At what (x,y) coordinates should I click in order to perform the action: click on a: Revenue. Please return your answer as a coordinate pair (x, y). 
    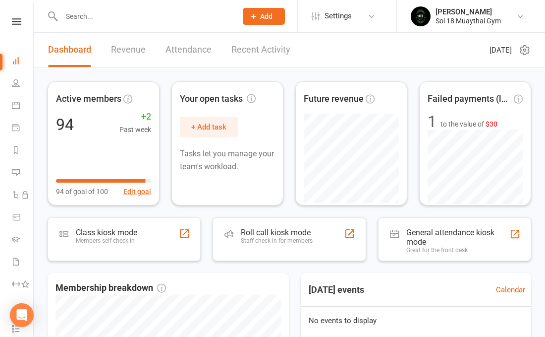
    Looking at the image, I should click on (128, 50).